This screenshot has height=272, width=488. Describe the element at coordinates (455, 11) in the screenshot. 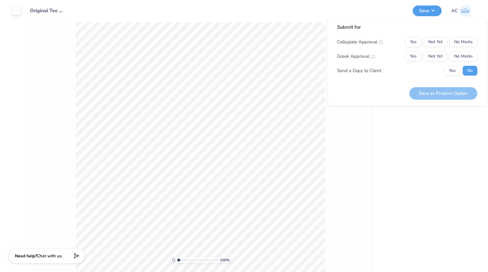

I see `span: AC` at that location.